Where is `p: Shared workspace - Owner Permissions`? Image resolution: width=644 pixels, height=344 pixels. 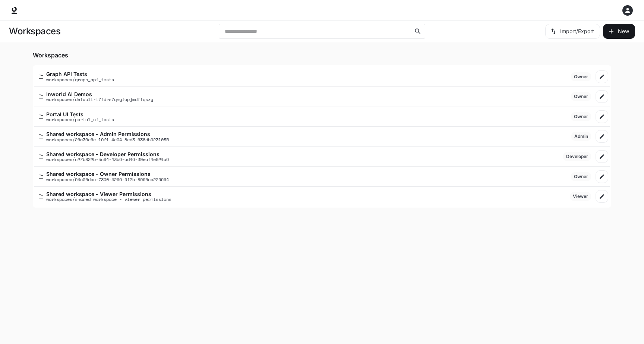
p: Shared workspace - Owner Permissions is located at coordinates (107, 173).